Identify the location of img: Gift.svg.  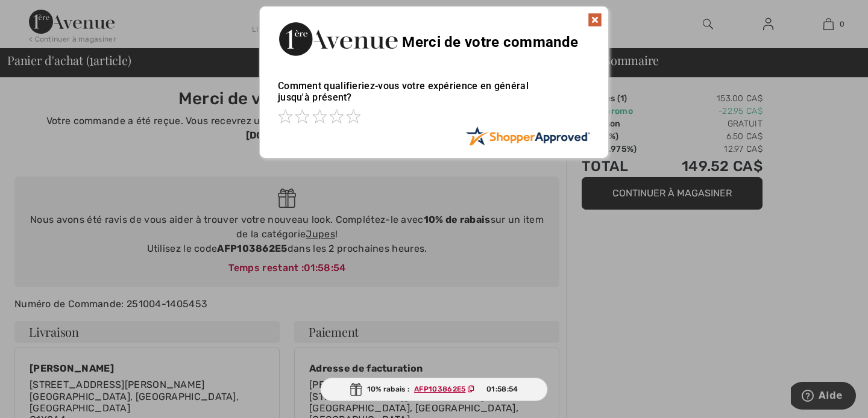
(357, 390).